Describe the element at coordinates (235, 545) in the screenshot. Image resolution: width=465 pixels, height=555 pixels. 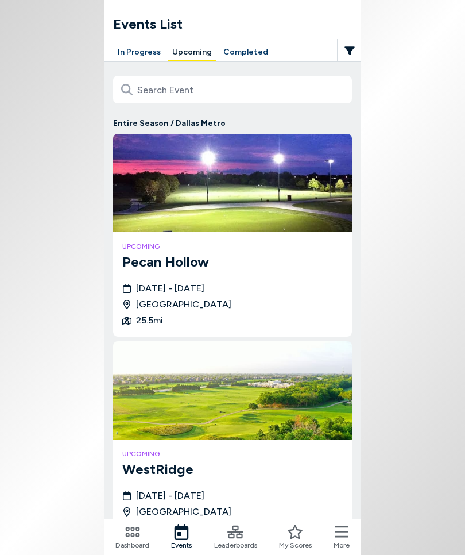
I see `span: Leaderboards` at that location.